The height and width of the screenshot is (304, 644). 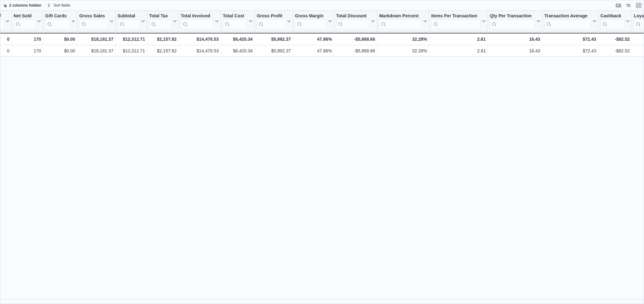 I want to click on div: Gift Card Sales, so click(x=57, y=21).